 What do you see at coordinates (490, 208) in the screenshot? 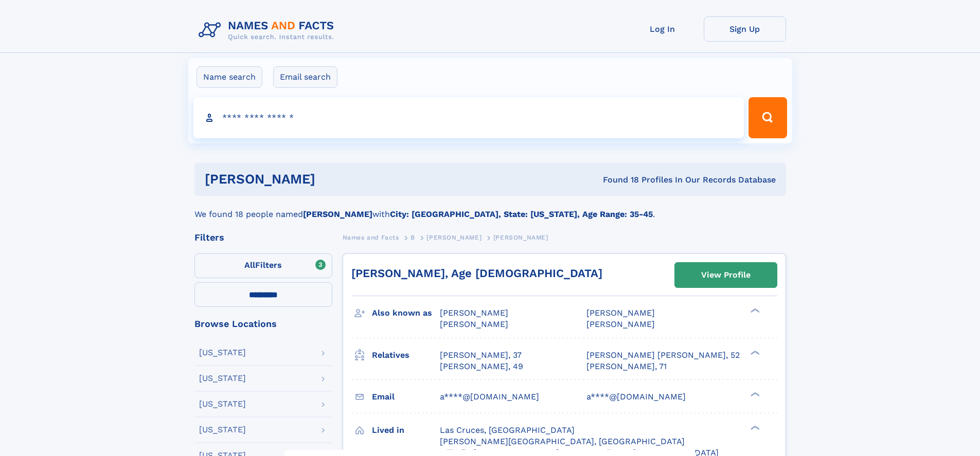
I see `div: We found 18 people named with .` at bounding box center [490, 208].